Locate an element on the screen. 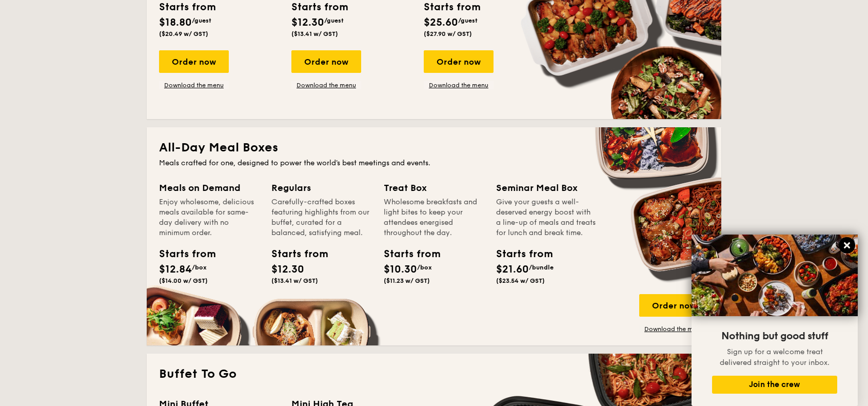 The height and width of the screenshot is (406, 868). img: DSC07876-Edit02-Large.jpeg is located at coordinates (775, 275).